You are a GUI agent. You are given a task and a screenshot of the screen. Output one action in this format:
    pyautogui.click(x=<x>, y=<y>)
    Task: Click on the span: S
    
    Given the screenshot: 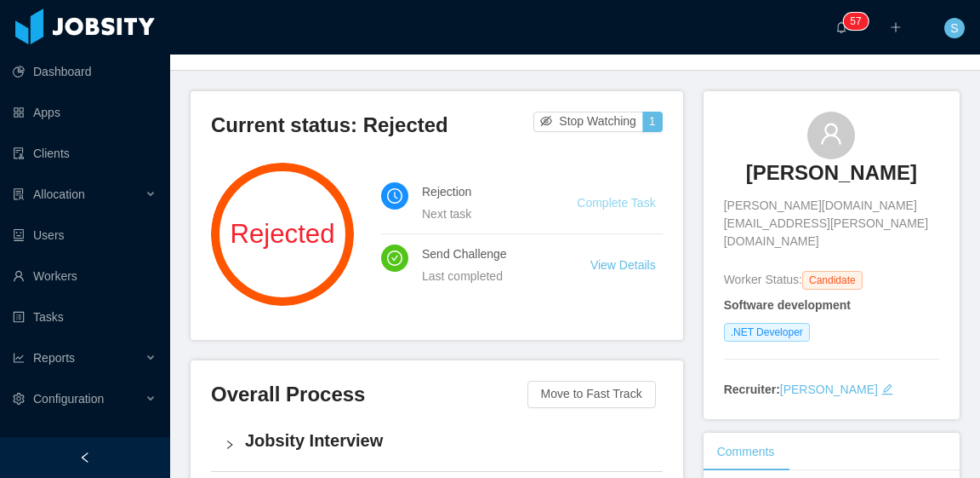 What is the action you would take?
    pyautogui.click(x=953, y=28)
    